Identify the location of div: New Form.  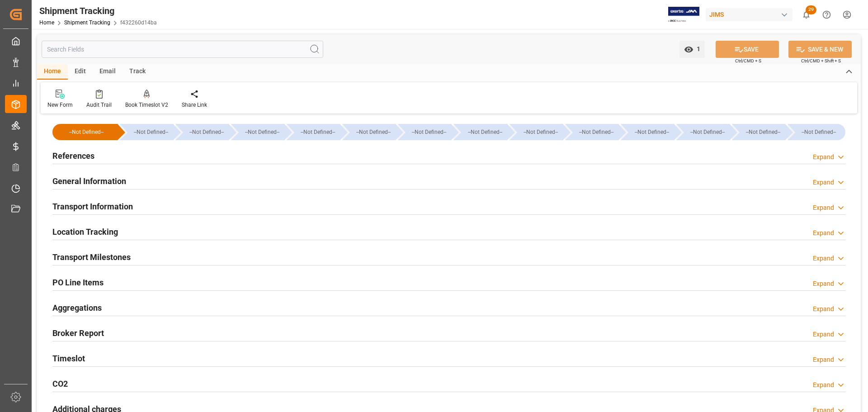
(60, 105).